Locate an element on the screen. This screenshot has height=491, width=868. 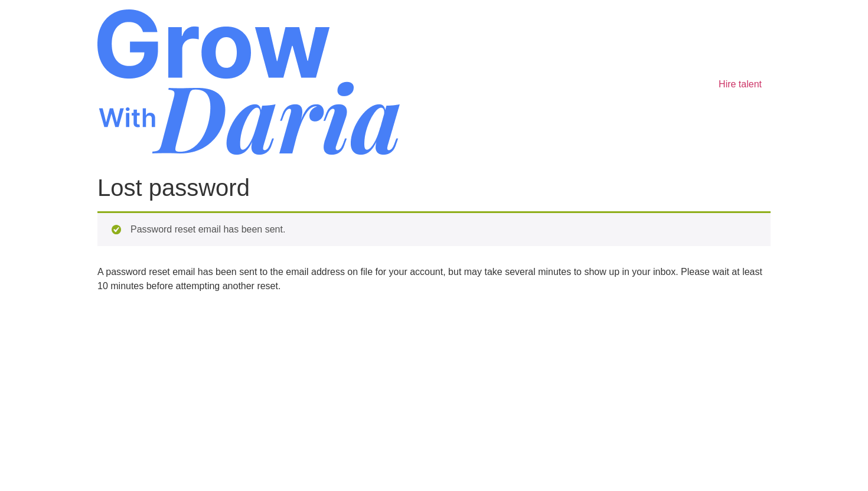
nav: Main menu is located at coordinates (740, 84).